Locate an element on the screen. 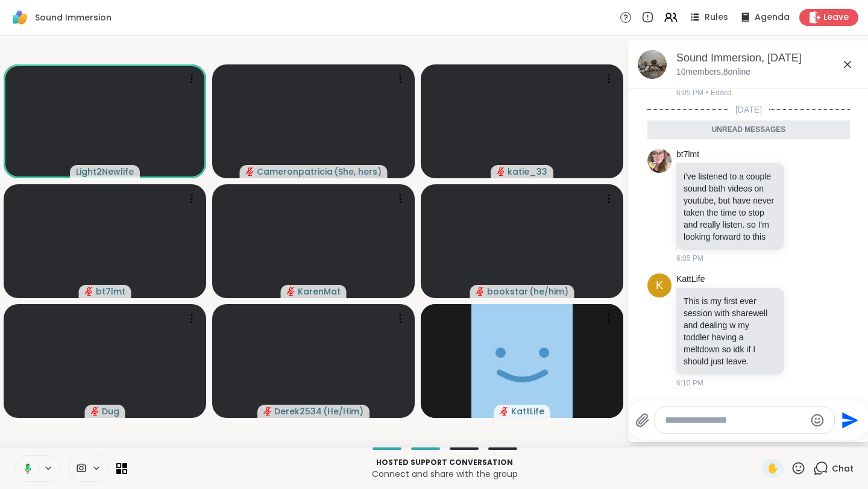 The height and width of the screenshot is (489, 868). button: Send is located at coordinates (848, 420).